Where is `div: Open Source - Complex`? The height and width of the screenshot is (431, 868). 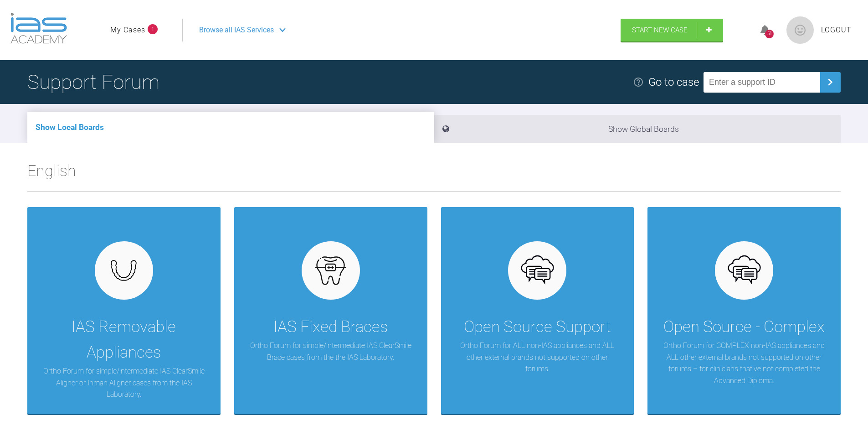 div: Open Source - Complex is located at coordinates (745, 327).